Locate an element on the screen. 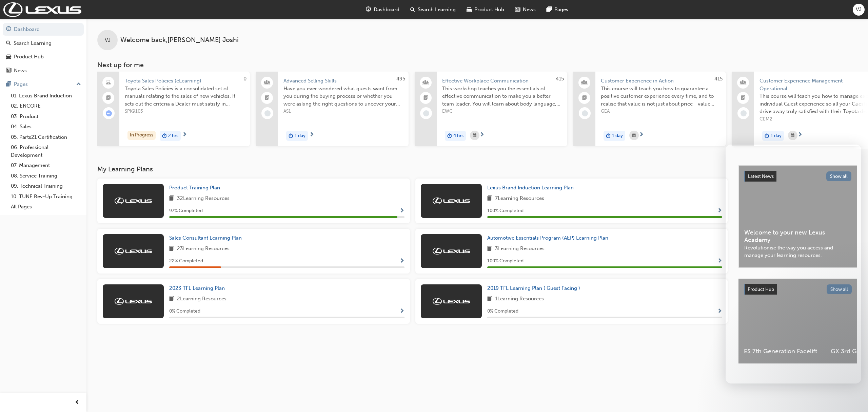  span: Search Learning is located at coordinates (437, 10).